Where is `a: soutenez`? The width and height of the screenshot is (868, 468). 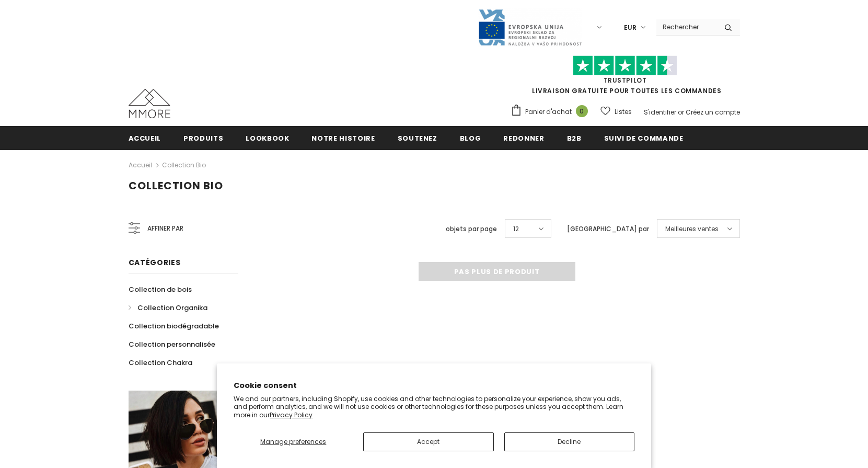
a: soutenez is located at coordinates (418, 138).